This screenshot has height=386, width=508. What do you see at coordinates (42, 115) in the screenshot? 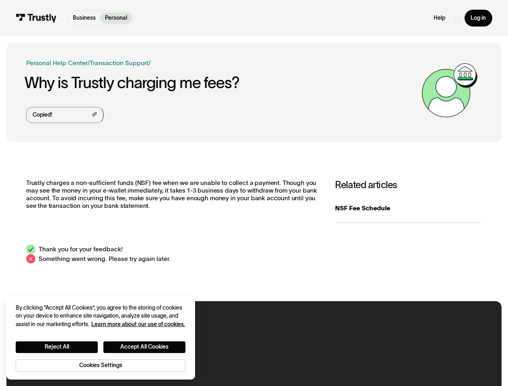
I see `div: Copied!` at bounding box center [42, 115].